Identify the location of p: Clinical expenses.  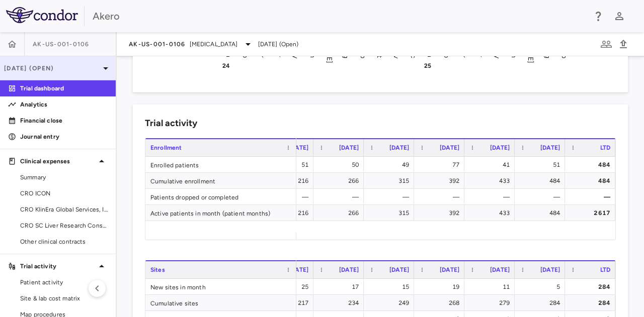
(58, 161).